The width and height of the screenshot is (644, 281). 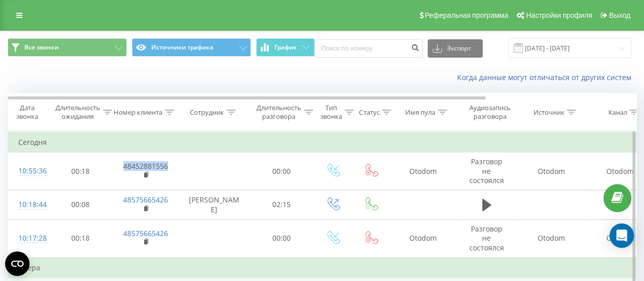 I want to click on div: Длительность разговора, so click(x=279, y=112).